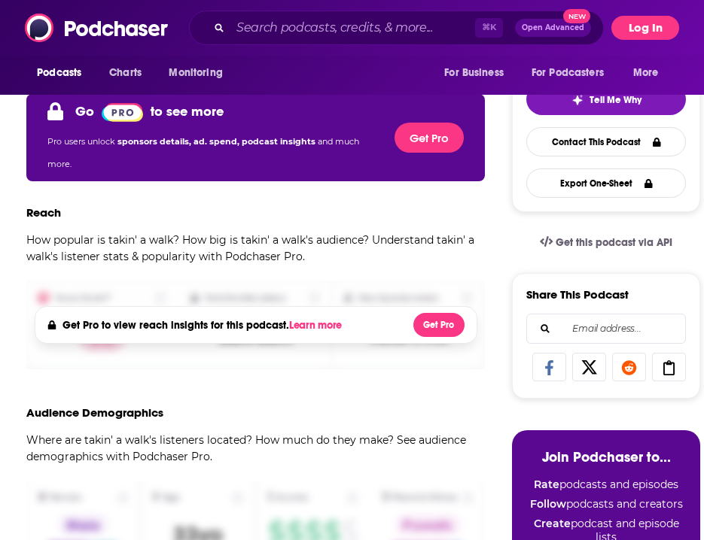  Describe the element at coordinates (44, 212) in the screenshot. I see `h3: Reach` at that location.